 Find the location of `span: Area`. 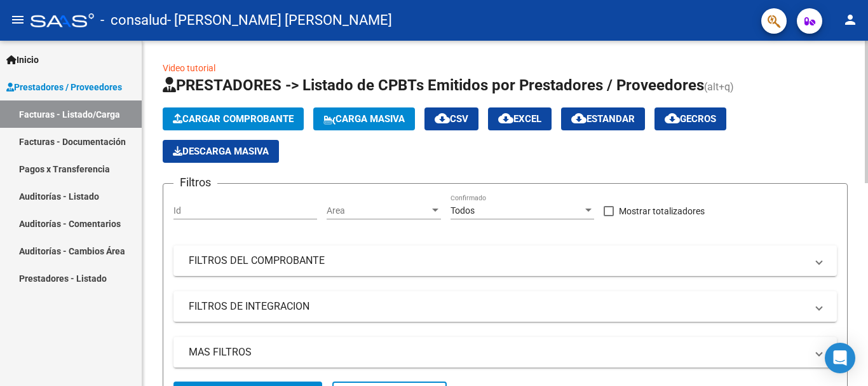

span: Area is located at coordinates (378, 210).